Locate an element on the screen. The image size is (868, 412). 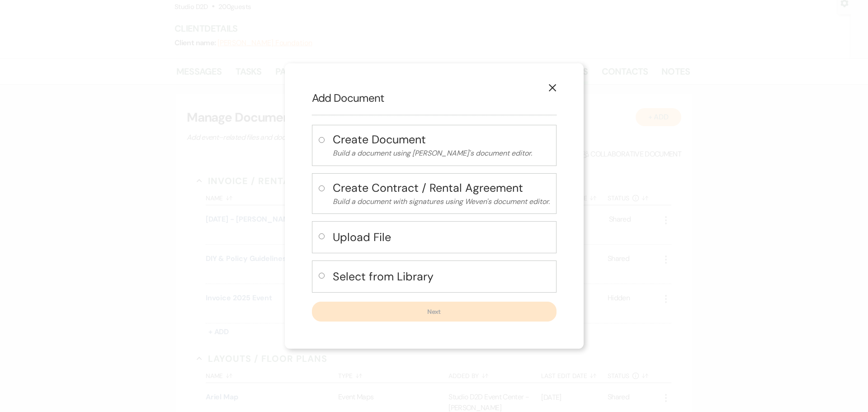
p: Build a document with signatures using Weven's document editor. is located at coordinates (441, 201).